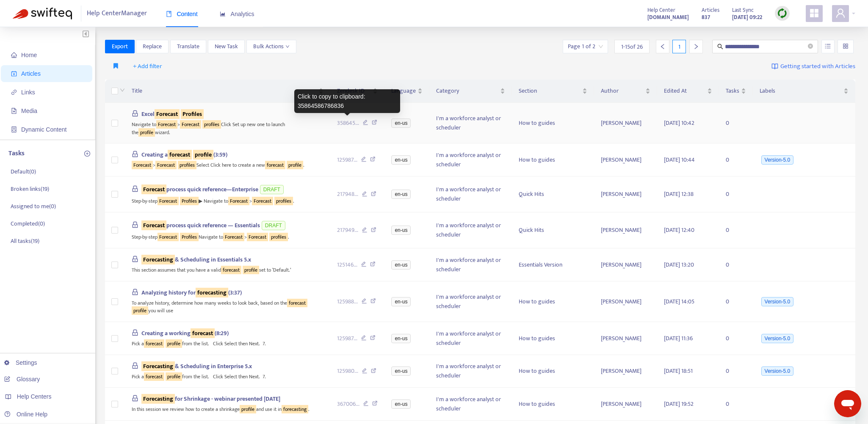 The image size is (868, 424). Describe the element at coordinates (227, 306) in the screenshot. I see `div: To analyze history, determine how many weeks to look back, based on the you will use` at that location.